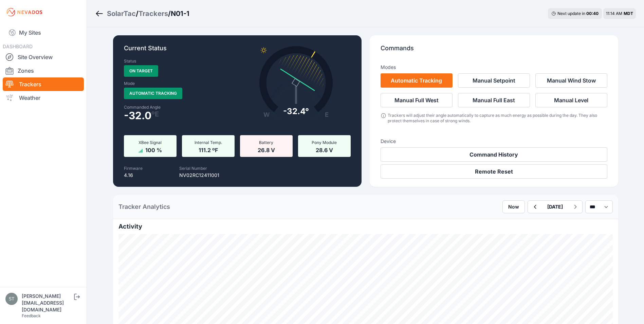 The height and width of the screenshot is (324, 644). What do you see at coordinates (153, 149) in the screenshot?
I see `span: 100 %` at bounding box center [153, 149].